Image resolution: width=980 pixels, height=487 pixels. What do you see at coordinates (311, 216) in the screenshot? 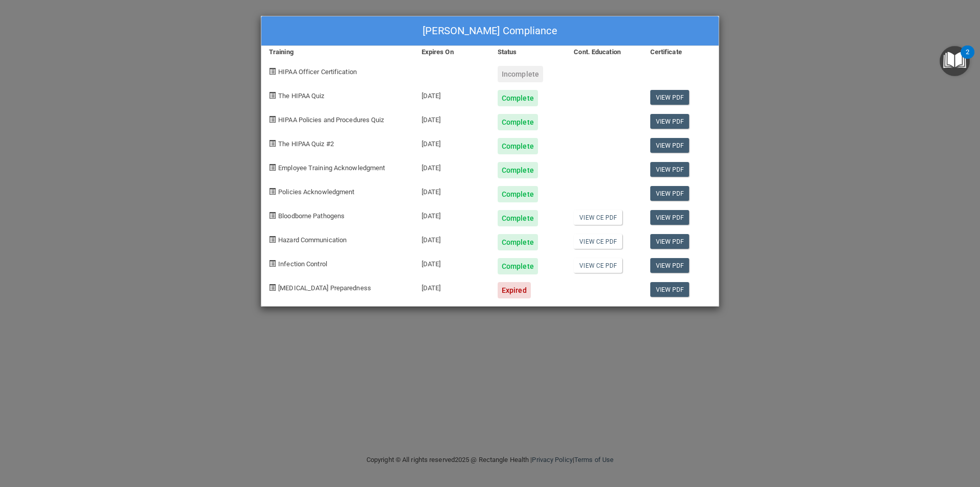
I see `span: Bloodborne Pathogens` at bounding box center [311, 216].